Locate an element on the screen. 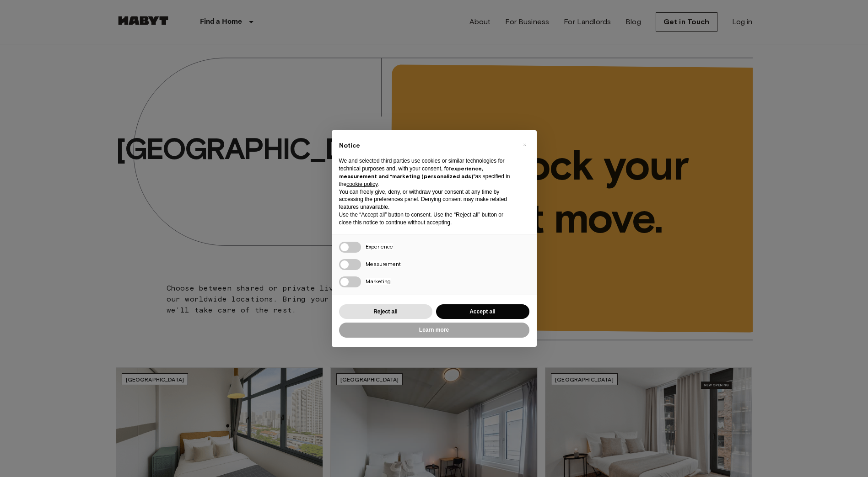 This screenshot has width=868, height=477. span: Measurement is located at coordinates (383, 264).